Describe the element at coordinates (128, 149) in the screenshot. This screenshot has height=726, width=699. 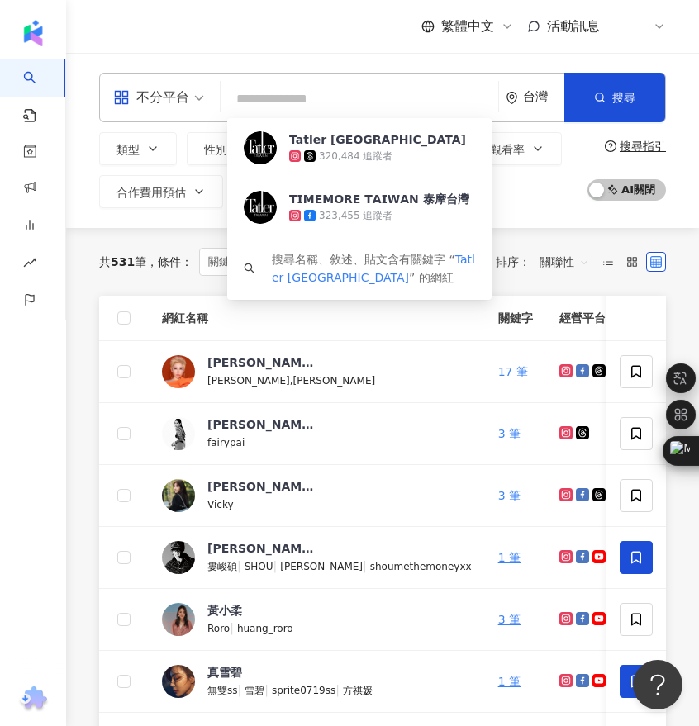
I see `span: 類型` at that location.